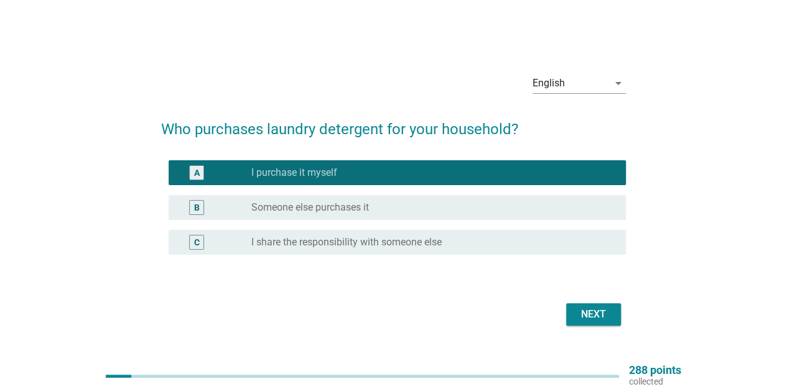 The image size is (787, 392). What do you see at coordinates (593, 315) in the screenshot?
I see `button: Next` at bounding box center [593, 315].